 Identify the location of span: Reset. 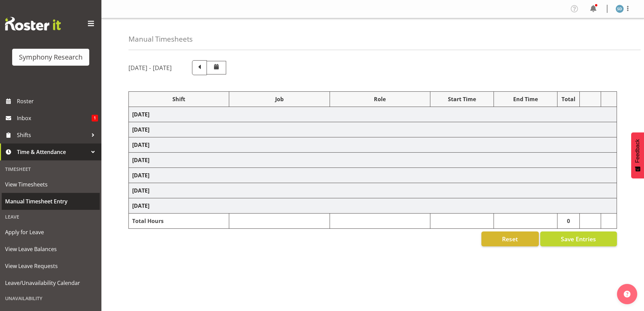
(509, 239).